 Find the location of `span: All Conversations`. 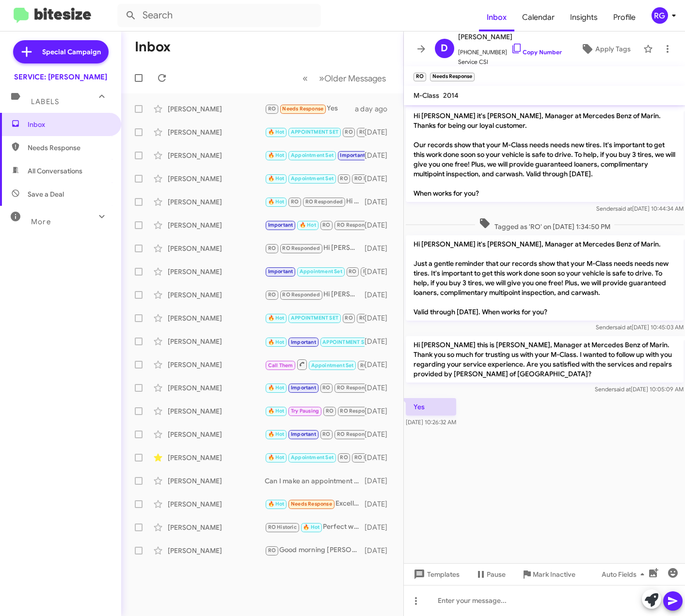

span: All Conversations is located at coordinates (55, 171).